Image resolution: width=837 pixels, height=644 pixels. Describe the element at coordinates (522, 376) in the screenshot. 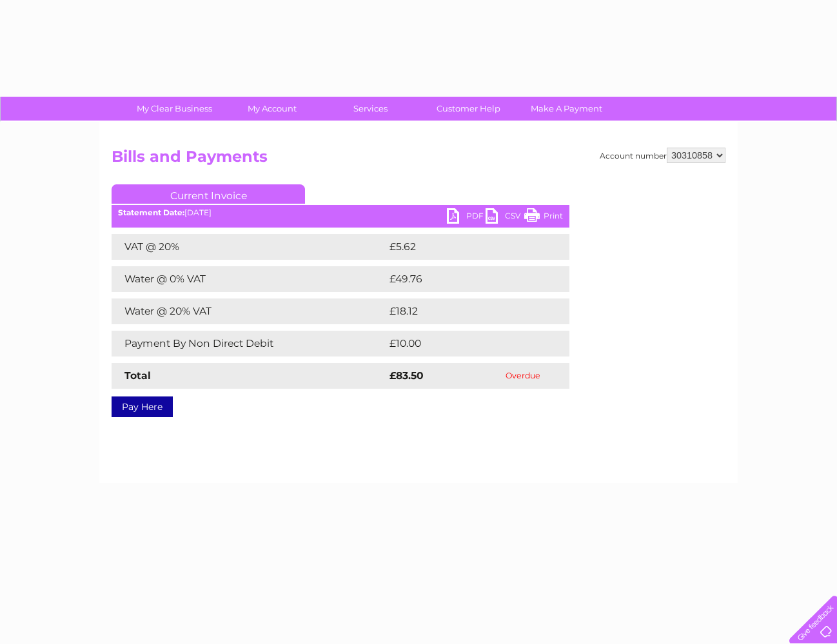

I see `td: Overdue` at that location.